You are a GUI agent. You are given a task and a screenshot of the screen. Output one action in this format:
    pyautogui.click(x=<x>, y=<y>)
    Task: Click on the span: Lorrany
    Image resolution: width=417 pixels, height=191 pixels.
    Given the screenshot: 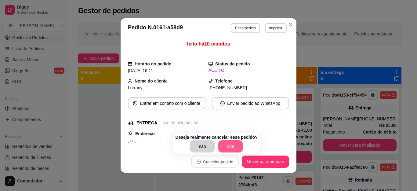 What is the action you would take?
    pyautogui.click(x=135, y=88)
    